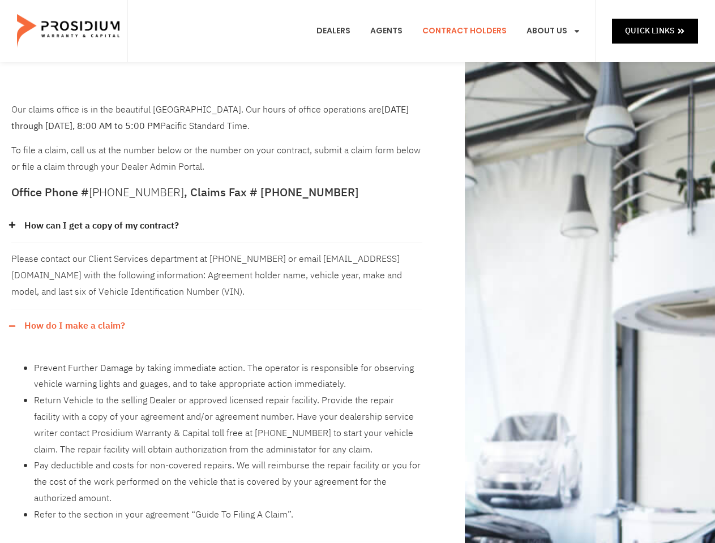 Image resolution: width=715 pixels, height=543 pixels. I want to click on li: Refer to the section in your agreement “Guide To Filing A Claim”., so click(228, 515).